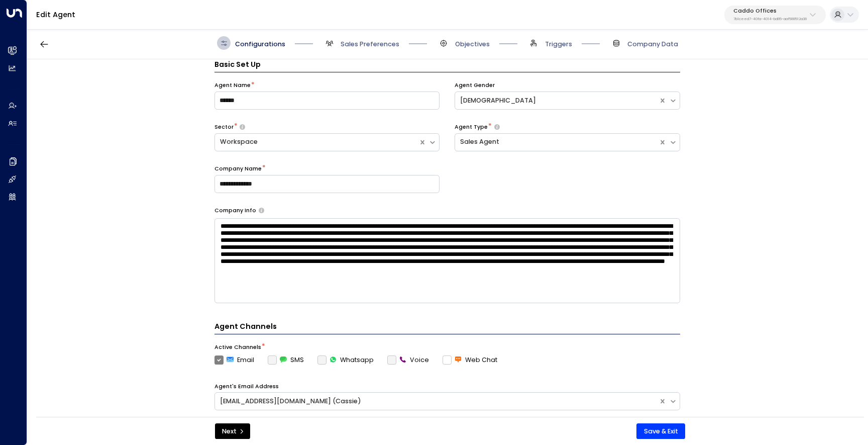  What do you see at coordinates (775, 14) in the screenshot?
I see `button: Caddo Offices7b1ceed7-40fa-4014-bd85-aaf588512a38` at bounding box center [775, 14].